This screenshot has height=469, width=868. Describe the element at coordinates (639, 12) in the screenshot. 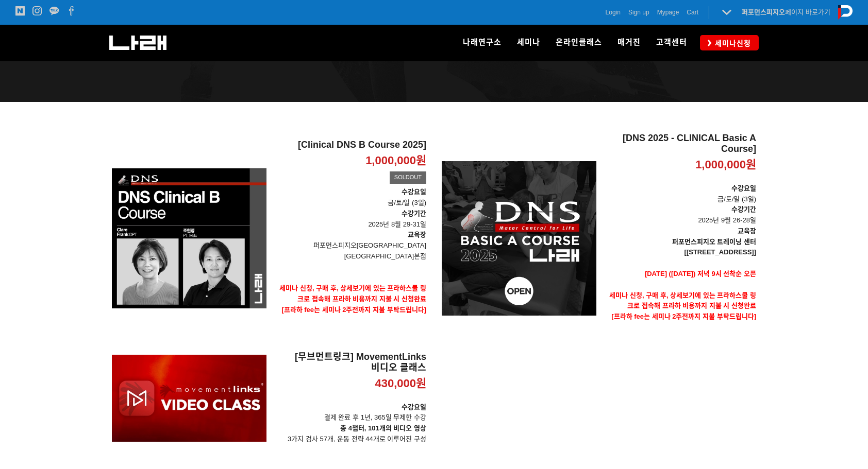

I see `span: Sign up` at that location.